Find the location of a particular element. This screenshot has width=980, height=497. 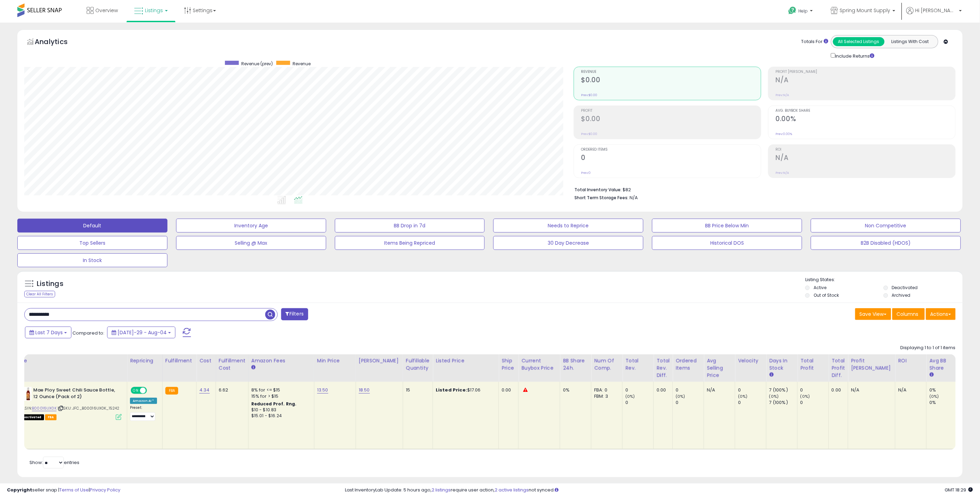

button: 30 Day Decrease is located at coordinates (568, 243).